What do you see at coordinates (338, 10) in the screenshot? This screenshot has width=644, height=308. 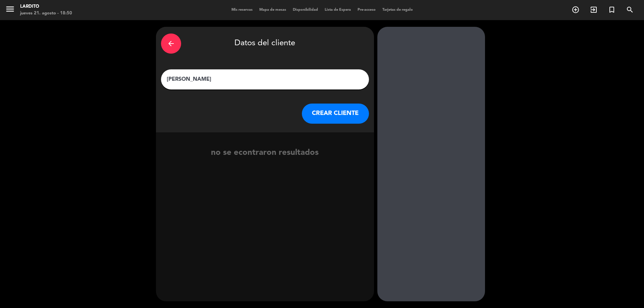 I see `span: Lista de Espera` at bounding box center [338, 10].